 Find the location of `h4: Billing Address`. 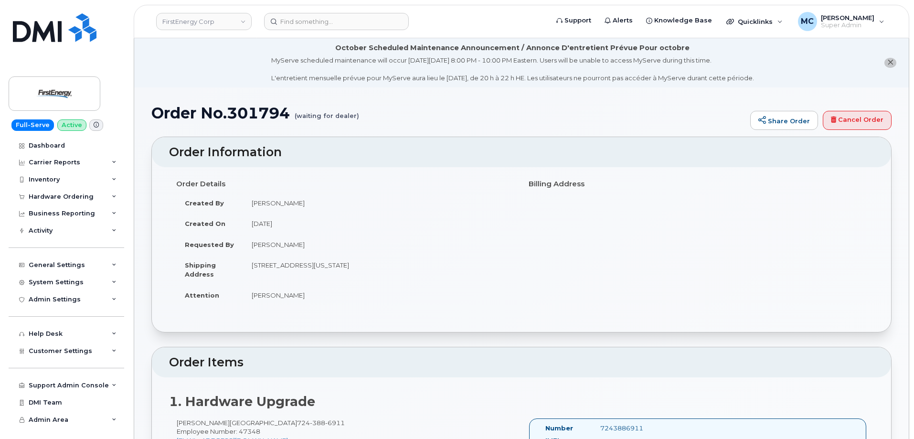

h4: Billing Address is located at coordinates (698, 184).